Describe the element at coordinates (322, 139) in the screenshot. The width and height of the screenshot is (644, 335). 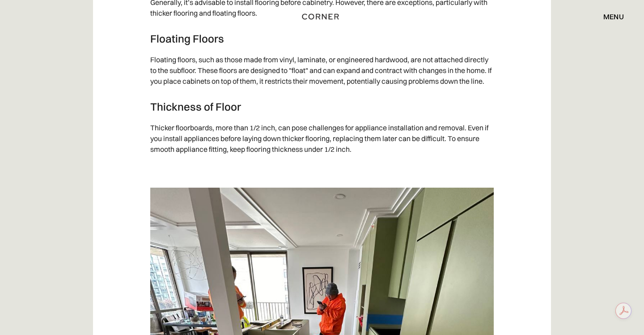
I see `p: Thicker floorboards, more than 1/2 inch, can pose challenges for appliance installation and remov...` at that location.